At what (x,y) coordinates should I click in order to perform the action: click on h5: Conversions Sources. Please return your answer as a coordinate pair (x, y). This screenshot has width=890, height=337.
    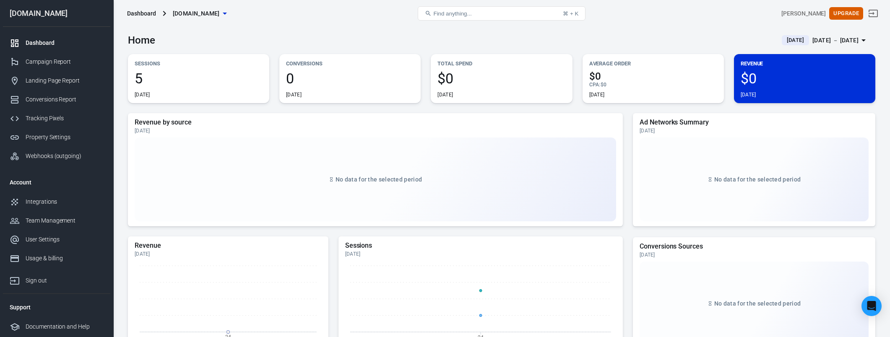
    Looking at the image, I should click on (754, 247).